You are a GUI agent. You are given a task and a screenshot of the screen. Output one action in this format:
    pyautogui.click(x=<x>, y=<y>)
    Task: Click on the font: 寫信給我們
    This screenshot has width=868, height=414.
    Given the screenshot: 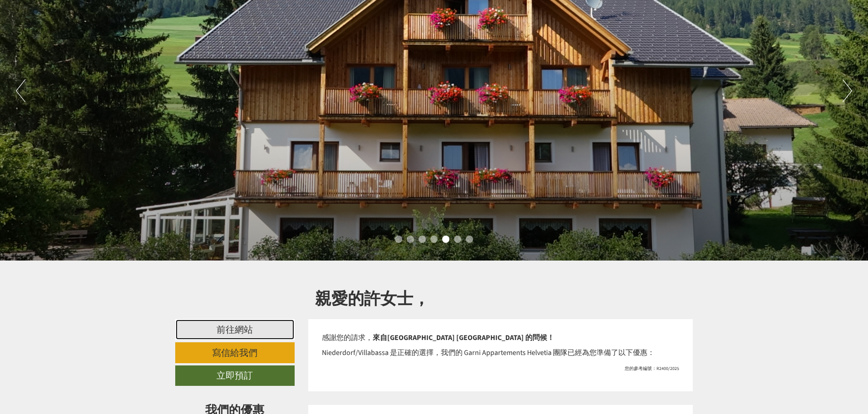 What is the action you would take?
    pyautogui.click(x=235, y=353)
    